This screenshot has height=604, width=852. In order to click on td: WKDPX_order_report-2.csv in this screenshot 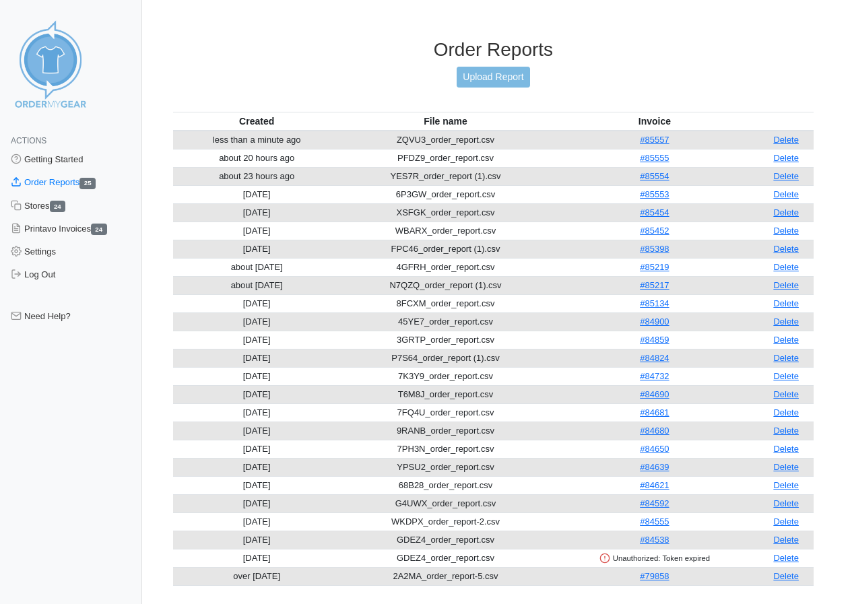, I will do `click(446, 521)`.